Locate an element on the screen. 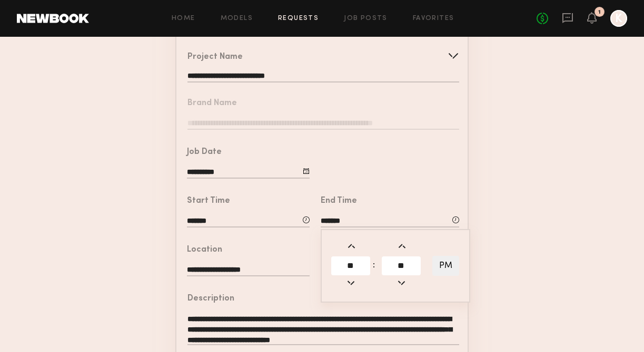 The image size is (644, 352). a: K is located at coordinates (618, 19).